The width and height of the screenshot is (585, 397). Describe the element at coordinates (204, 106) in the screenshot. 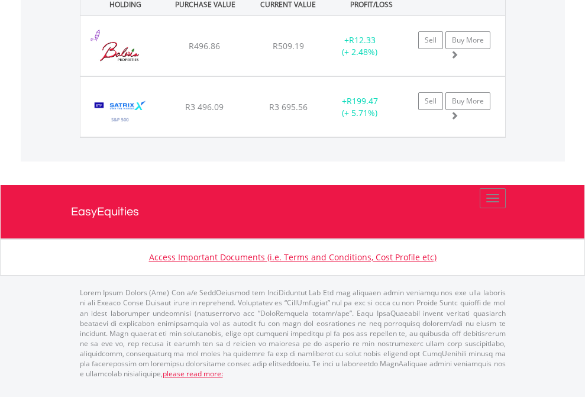

I see `span: R3 496.09` at that location.